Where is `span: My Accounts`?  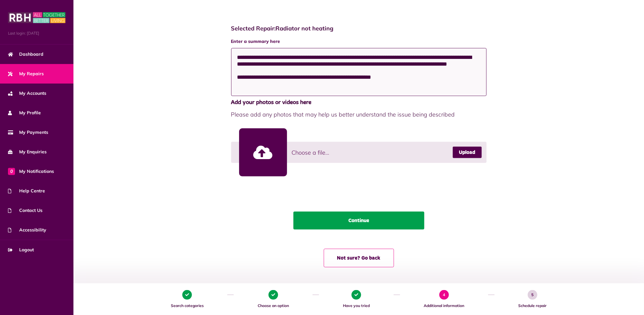 span: My Accounts is located at coordinates (27, 93).